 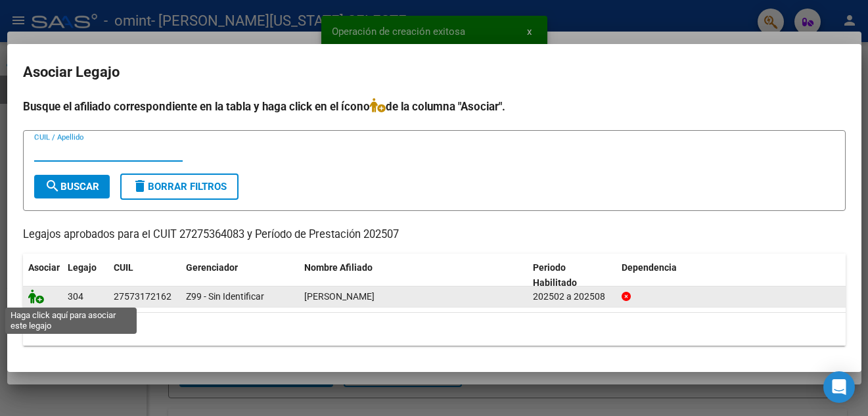 I want to click on span: CUIL, so click(x=124, y=267).